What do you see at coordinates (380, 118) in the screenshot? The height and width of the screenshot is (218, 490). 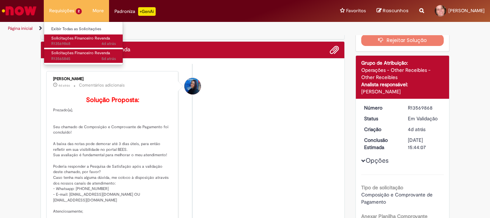 I see `dt: Status` at bounding box center [380, 118].